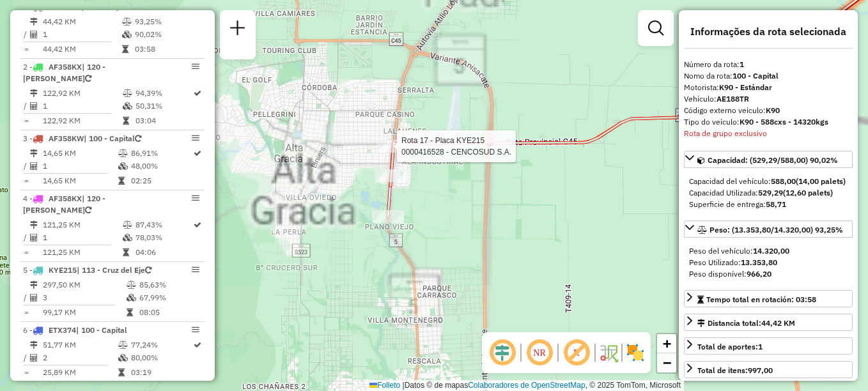 This screenshot has height=391, width=868. Describe the element at coordinates (667, 363) in the screenshot. I see `a: Alejar` at that location.